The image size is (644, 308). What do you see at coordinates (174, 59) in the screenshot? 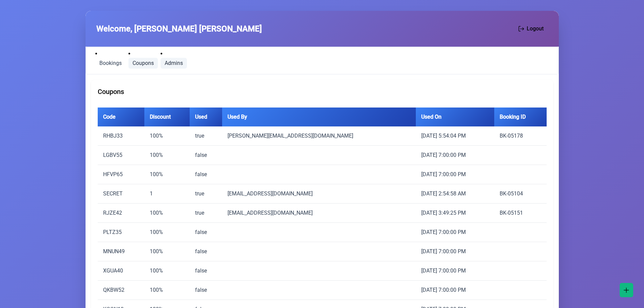
I see `li: Admins` at bounding box center [174, 59].